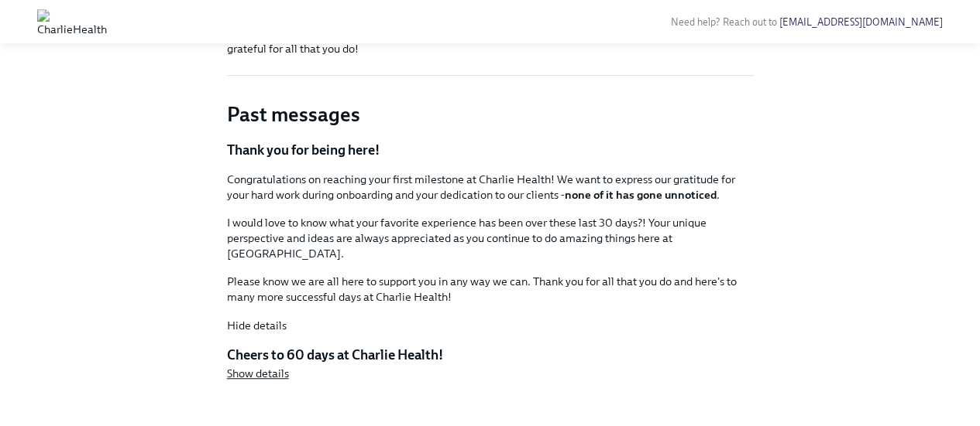 The height and width of the screenshot is (426, 980). I want to click on button: Show details, so click(258, 374).